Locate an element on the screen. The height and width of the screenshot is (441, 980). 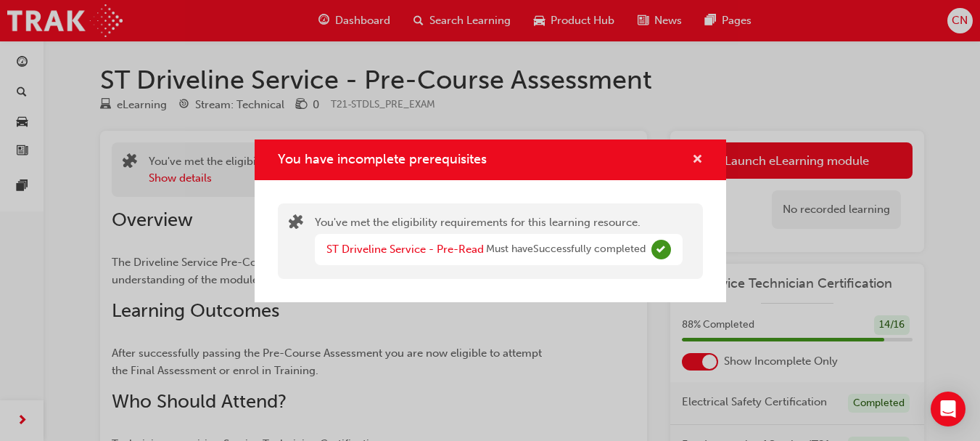
span: Complete is located at coordinates (661, 249).